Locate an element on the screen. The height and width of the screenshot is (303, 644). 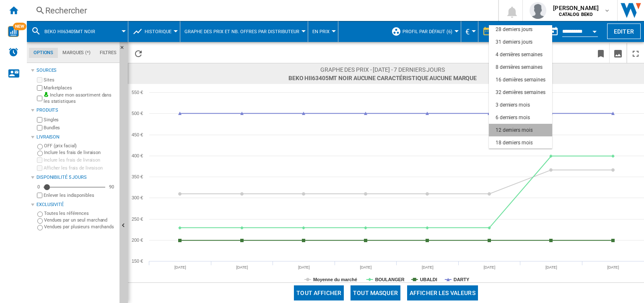
div: 6 derniers mois is located at coordinates (513, 118).